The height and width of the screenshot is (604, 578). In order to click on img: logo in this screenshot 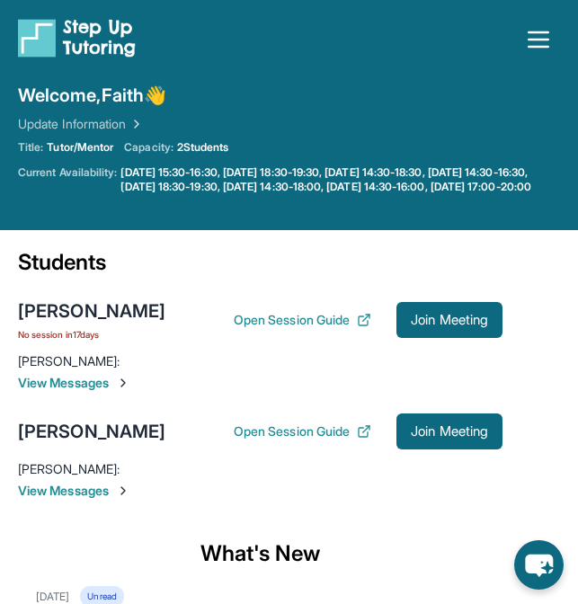, I will do `click(76, 38)`.